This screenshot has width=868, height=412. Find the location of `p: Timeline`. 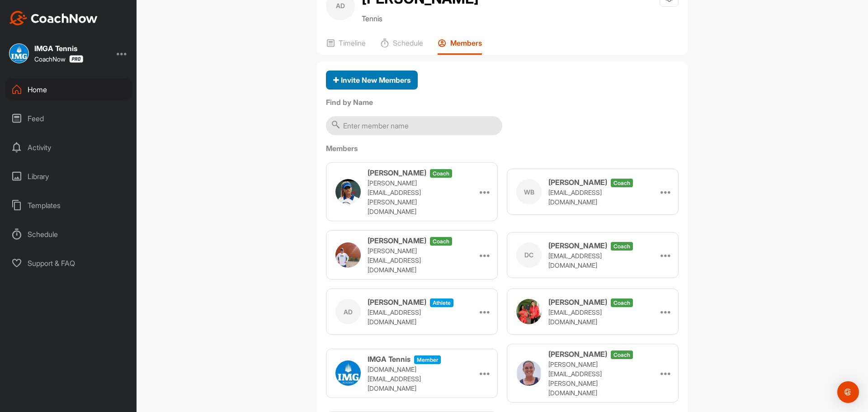

p: Timeline is located at coordinates (352, 43).